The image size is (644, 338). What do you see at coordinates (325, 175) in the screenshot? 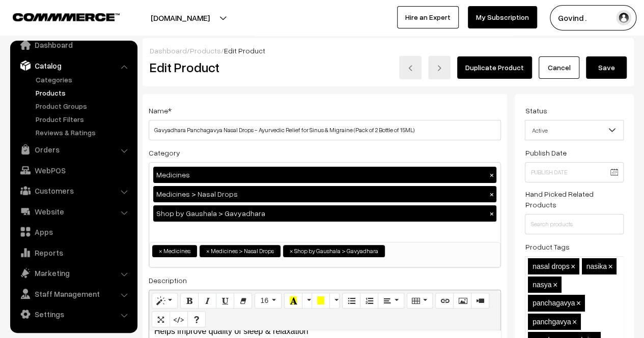
I see `div: Medicines` at bounding box center [325, 175].